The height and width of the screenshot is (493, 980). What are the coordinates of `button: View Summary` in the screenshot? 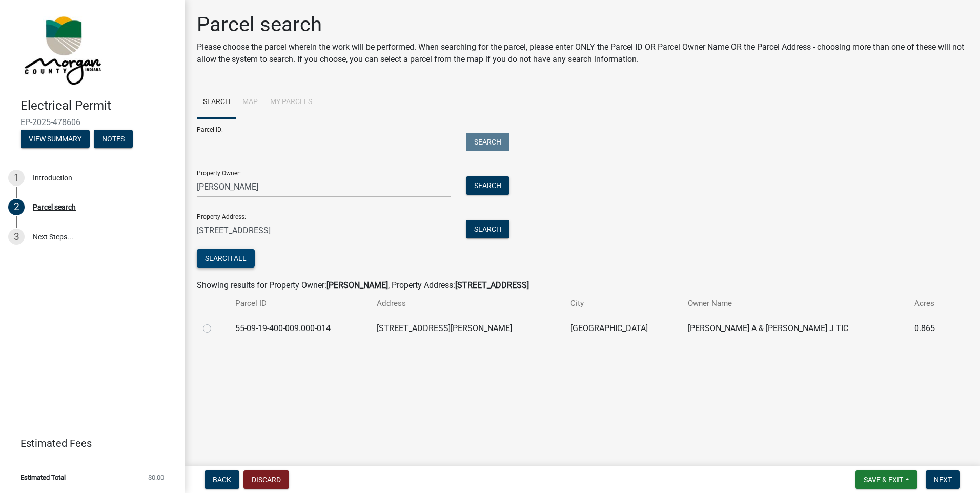 It's located at (55, 139).